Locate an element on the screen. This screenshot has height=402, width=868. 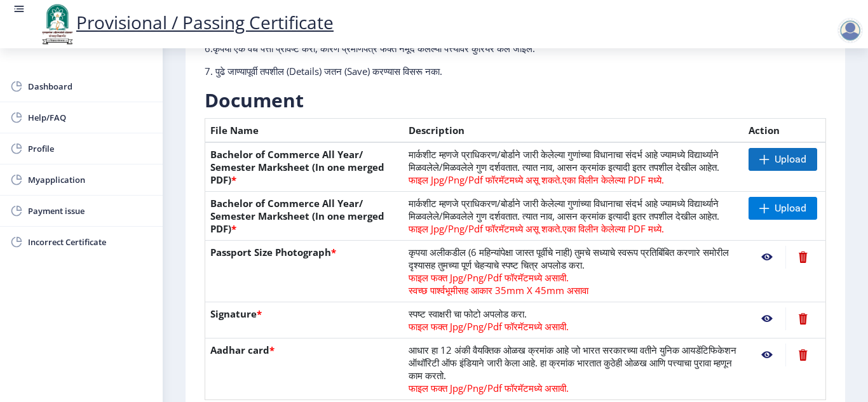
th: Aadhar card is located at coordinates (304, 369).